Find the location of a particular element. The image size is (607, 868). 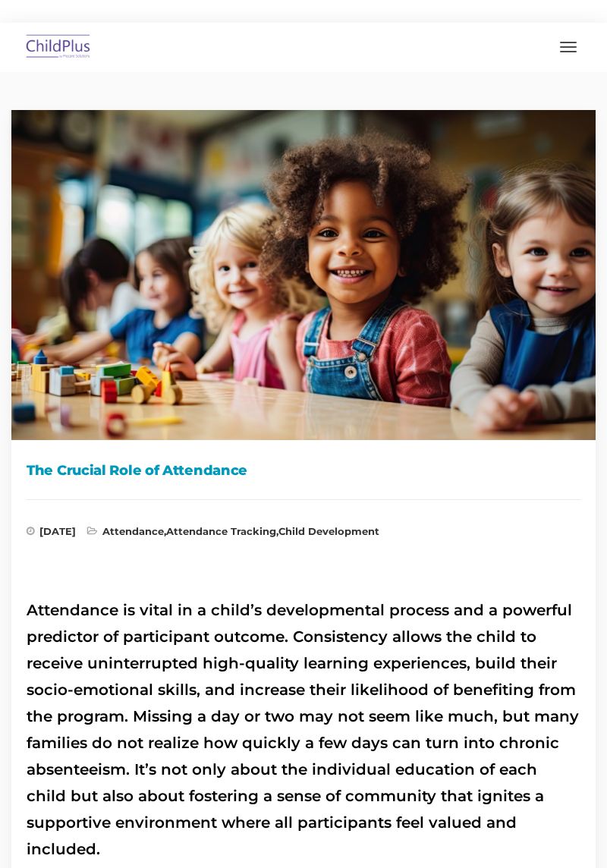

h1: The Crucial Role of Attendance is located at coordinates (304, 471).